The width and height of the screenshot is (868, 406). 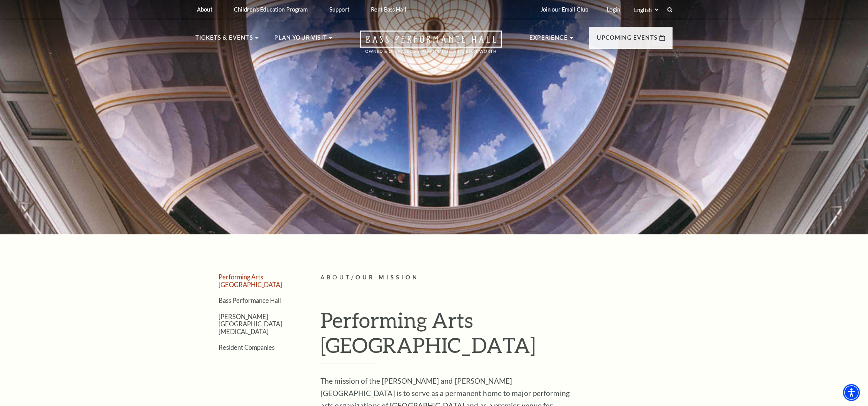 I want to click on p: Rent Bass Hall, so click(x=389, y=9).